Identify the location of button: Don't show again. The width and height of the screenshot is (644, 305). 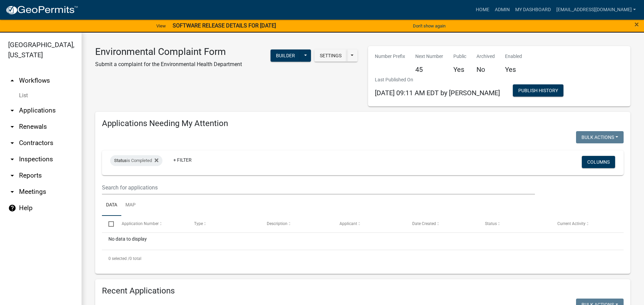
(429, 26).